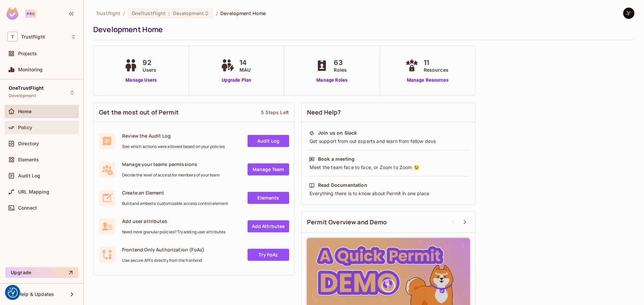 The width and height of the screenshot is (644, 305). What do you see at coordinates (427, 80) in the screenshot?
I see `a: Manage Resources` at bounding box center [427, 80].